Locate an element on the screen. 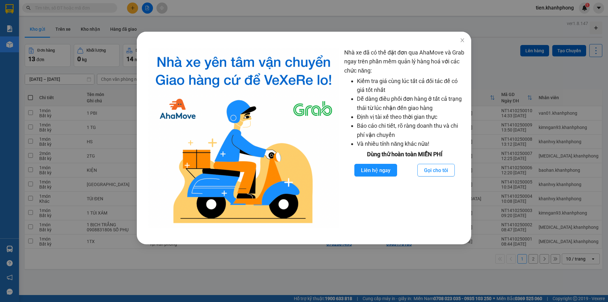 The height and width of the screenshot is (302, 608). button: Liên hệ ngay is located at coordinates (375, 170).